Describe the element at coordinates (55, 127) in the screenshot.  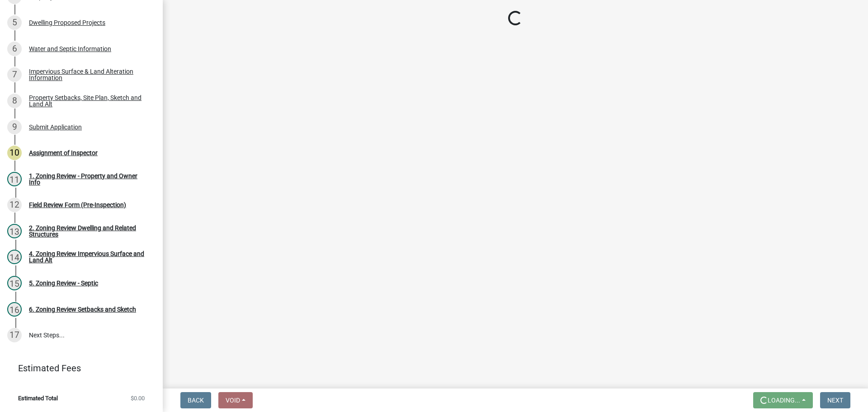
I see `div: Submit Application` at that location.